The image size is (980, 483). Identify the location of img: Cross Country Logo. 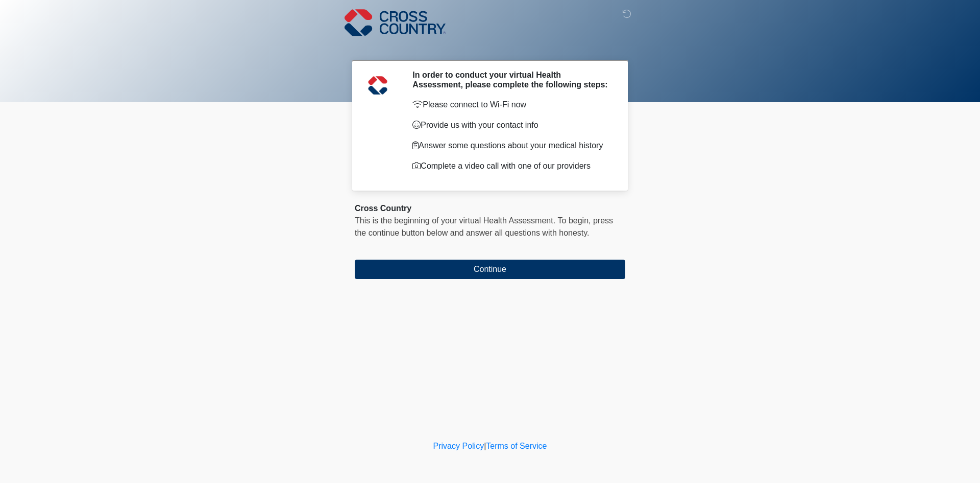
(395, 23).